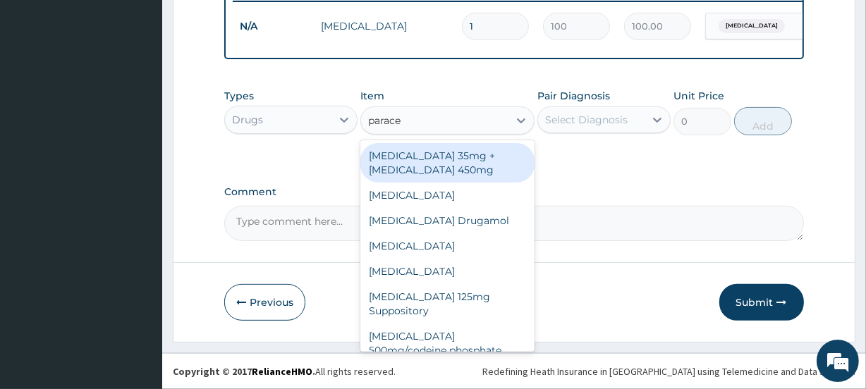  I want to click on footer: All rights reserved., so click(514, 371).